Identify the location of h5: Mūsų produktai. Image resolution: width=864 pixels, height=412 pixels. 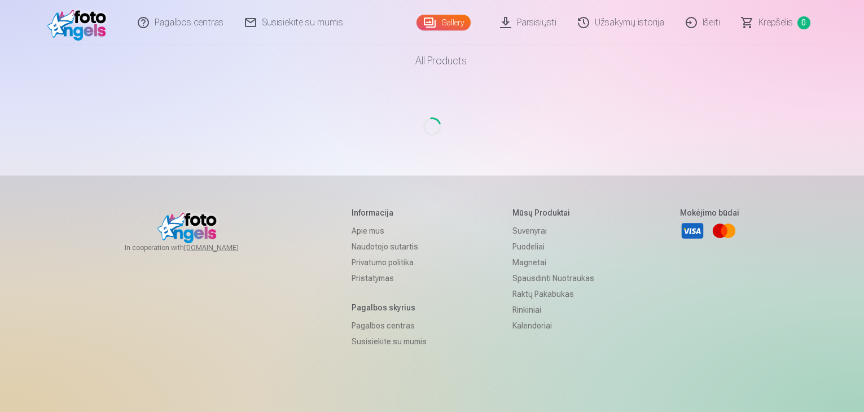
(553, 213).